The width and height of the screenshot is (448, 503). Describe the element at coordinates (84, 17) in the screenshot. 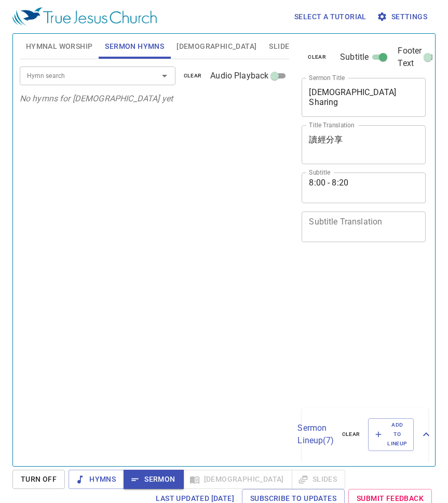

I see `img: True Jesus Church` at that location.